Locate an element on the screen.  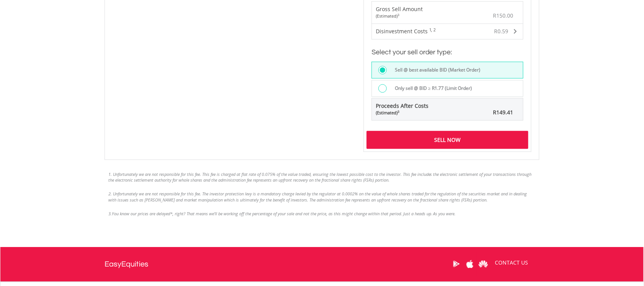
a: Huawei is located at coordinates (483, 264).